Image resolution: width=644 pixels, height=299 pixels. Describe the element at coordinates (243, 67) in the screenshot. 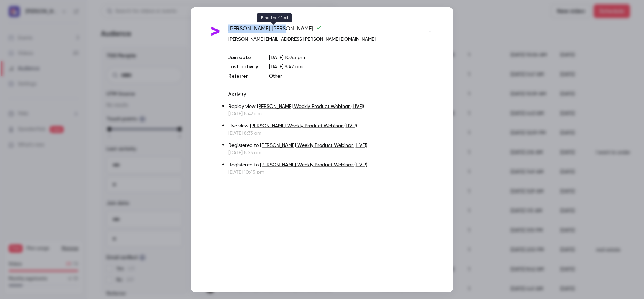

I see `p: Last activity` at that location.